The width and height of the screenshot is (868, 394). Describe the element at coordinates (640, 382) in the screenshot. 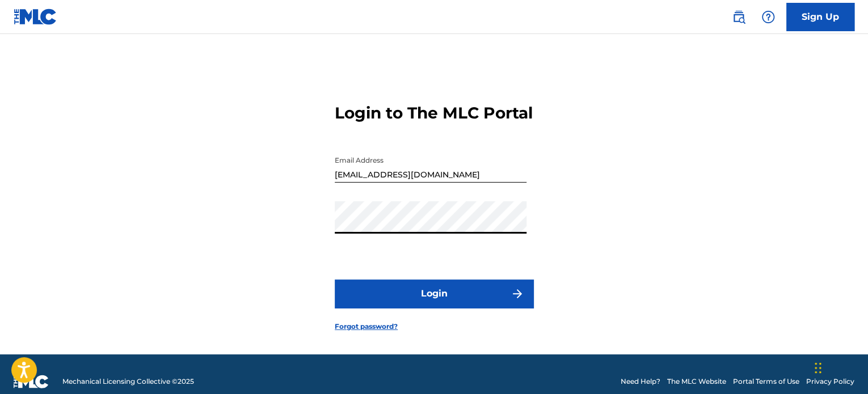

I see `a: Need Help?` at that location.